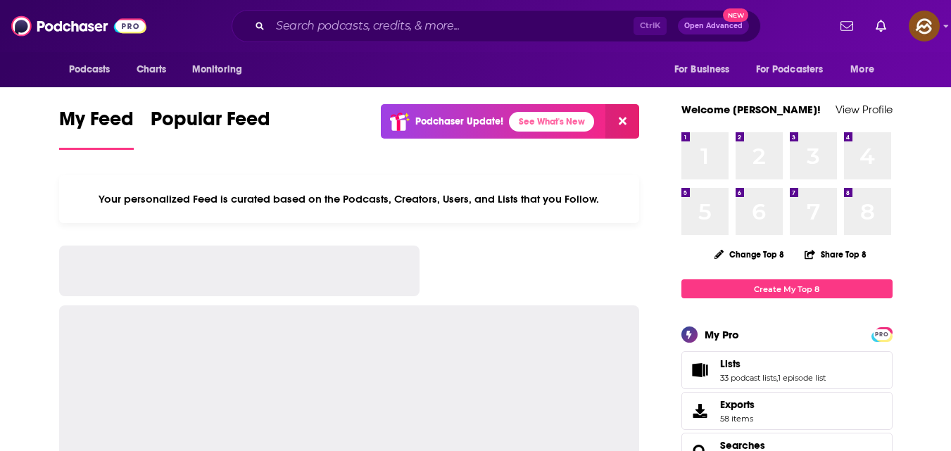 This screenshot has width=951, height=451. What do you see at coordinates (702, 70) in the screenshot?
I see `span: For Business` at bounding box center [702, 70].